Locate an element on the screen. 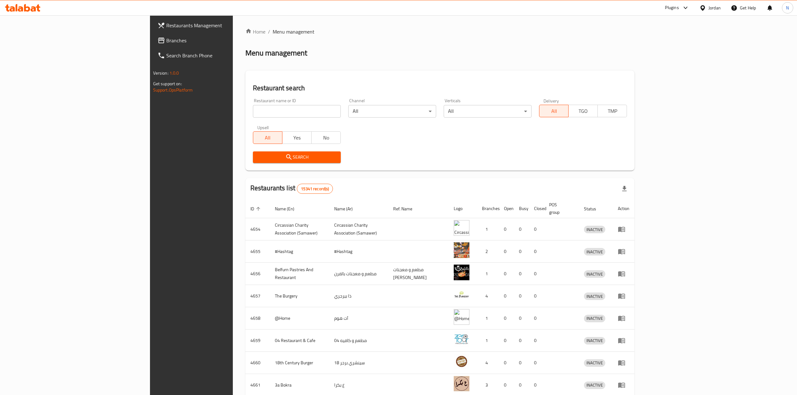  span: TMP is located at coordinates (612, 111).